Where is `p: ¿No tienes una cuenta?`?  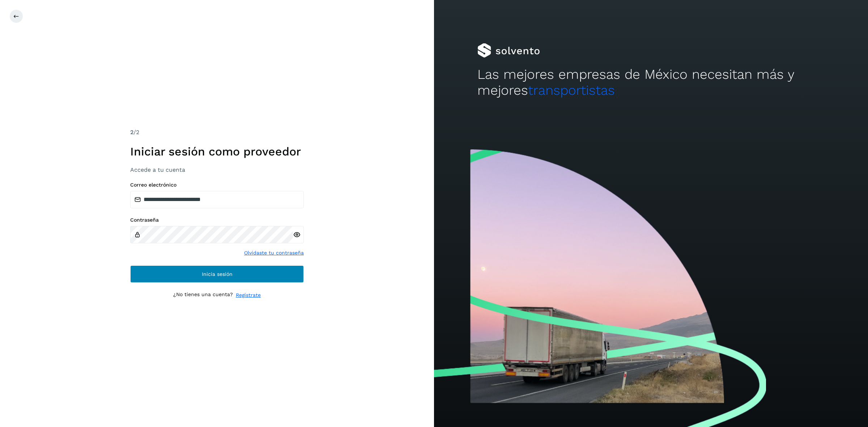 p: ¿No tienes una cuenta? is located at coordinates (203, 295).